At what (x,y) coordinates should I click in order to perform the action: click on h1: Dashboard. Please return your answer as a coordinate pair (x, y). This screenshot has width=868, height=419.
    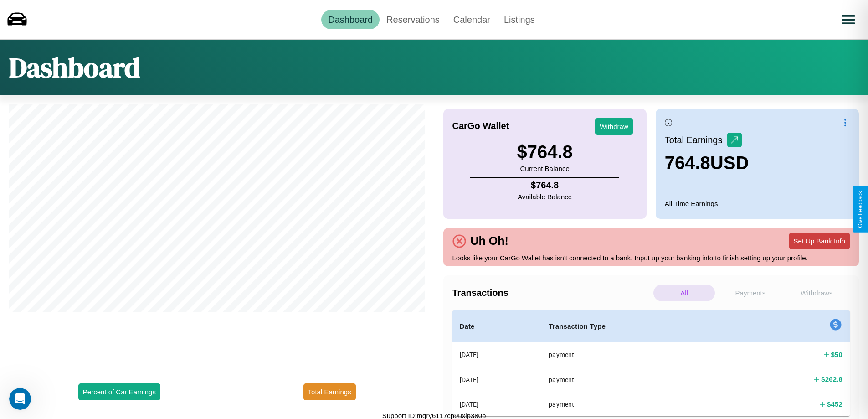
    Looking at the image, I should click on (74, 68).